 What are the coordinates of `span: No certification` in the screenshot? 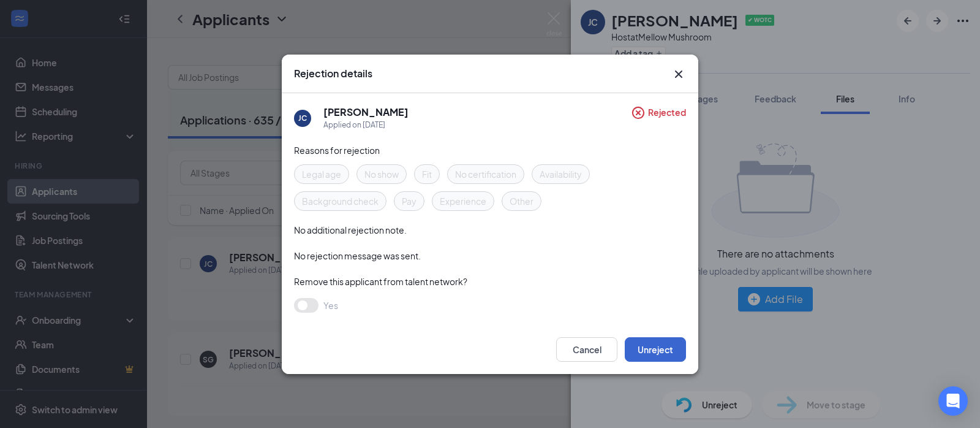 It's located at (486, 174).